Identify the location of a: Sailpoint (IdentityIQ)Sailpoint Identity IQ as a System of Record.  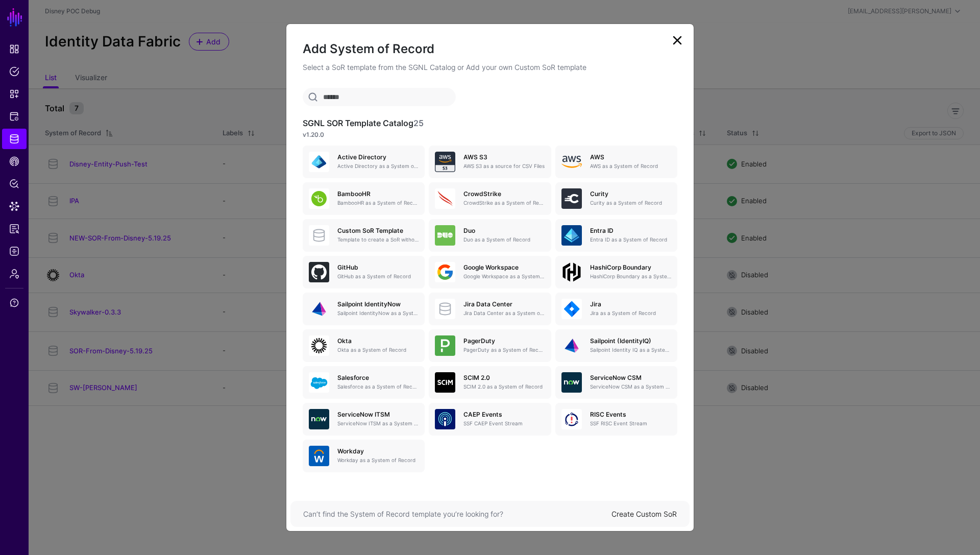
(616, 346).